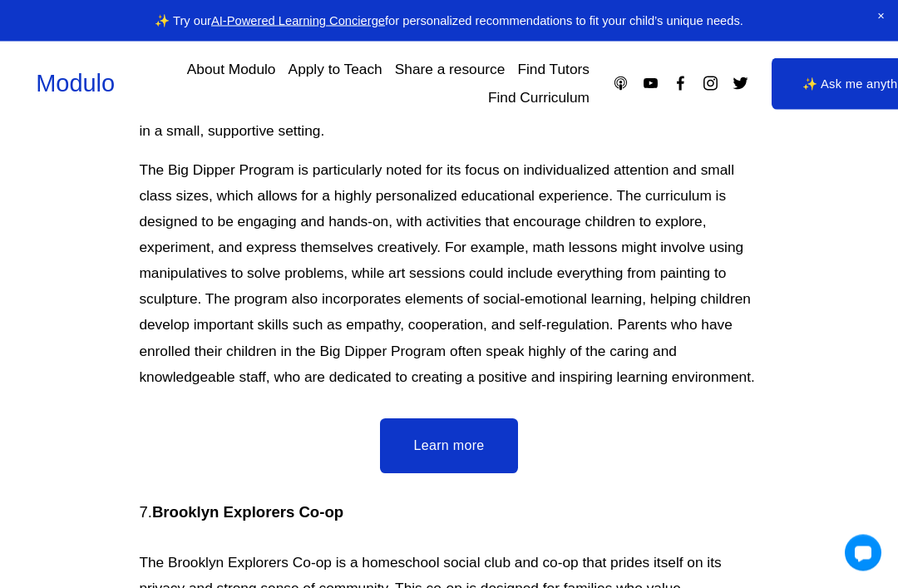  I want to click on p: The Big Dipper Program is particularly noted for its focus on individualized attention and small ..., so click(448, 274).